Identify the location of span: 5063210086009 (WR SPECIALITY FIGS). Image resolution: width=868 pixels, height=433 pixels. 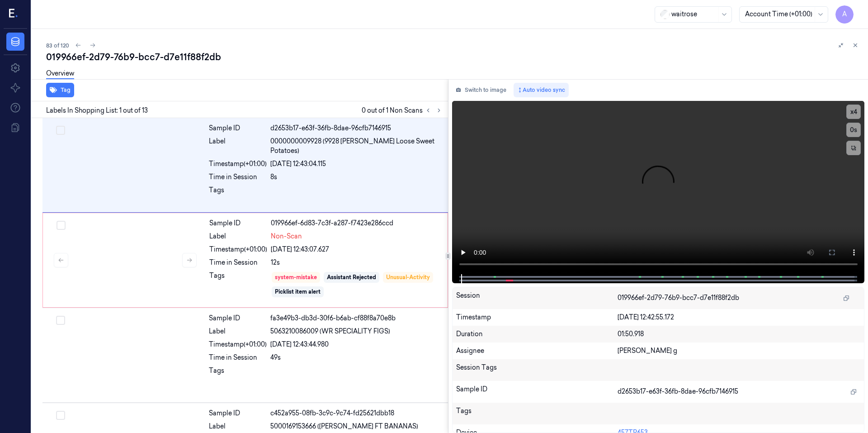
(330, 331).